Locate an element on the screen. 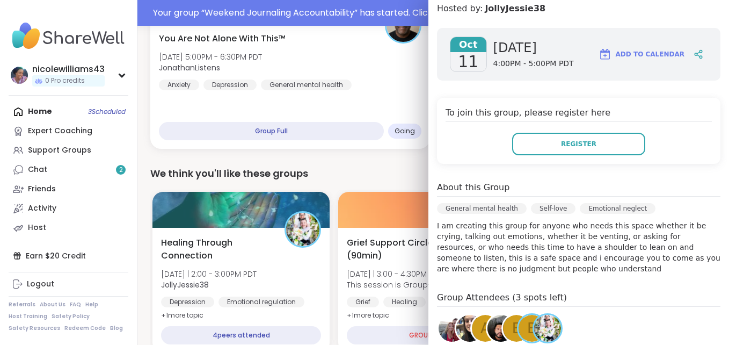 The width and height of the screenshot is (729, 345). span: Grief Support Circle (90min) is located at coordinates (403, 249).